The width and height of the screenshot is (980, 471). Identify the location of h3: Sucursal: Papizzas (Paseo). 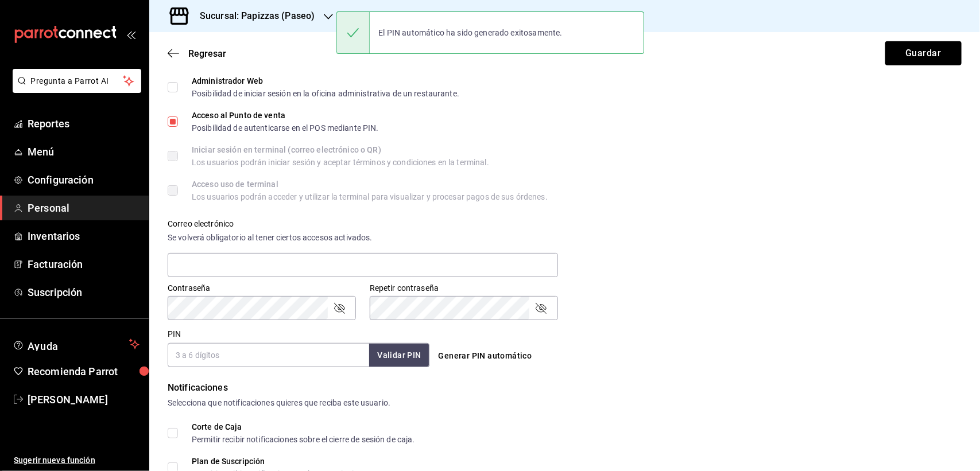
(253, 16).